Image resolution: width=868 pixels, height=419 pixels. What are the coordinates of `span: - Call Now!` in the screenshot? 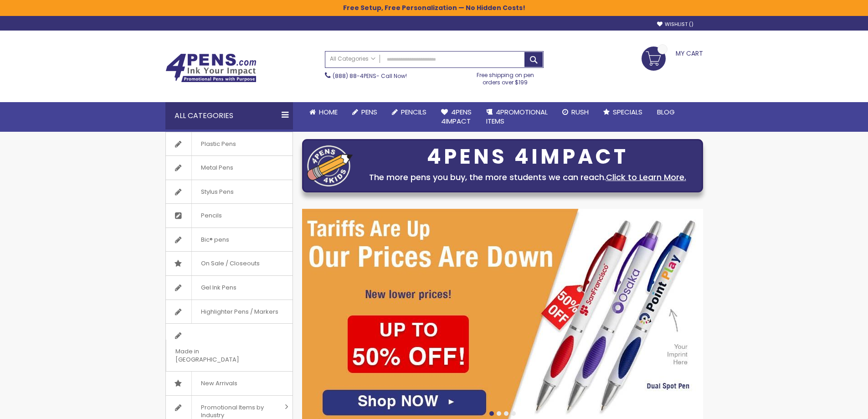 It's located at (370, 76).